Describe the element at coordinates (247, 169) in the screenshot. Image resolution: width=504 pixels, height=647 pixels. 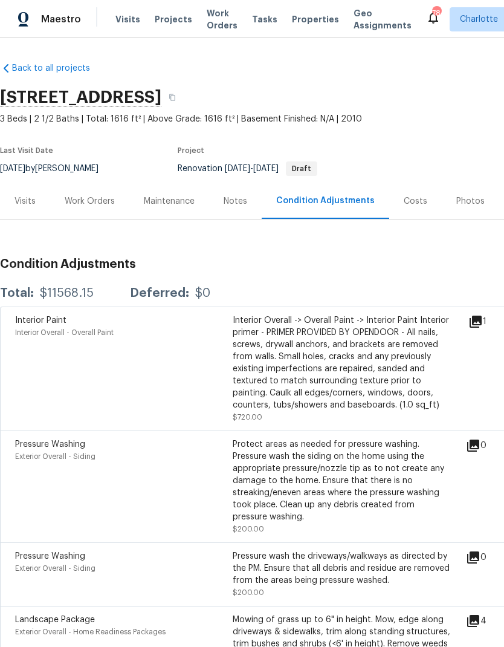
I see `span: Renovation` at that location.